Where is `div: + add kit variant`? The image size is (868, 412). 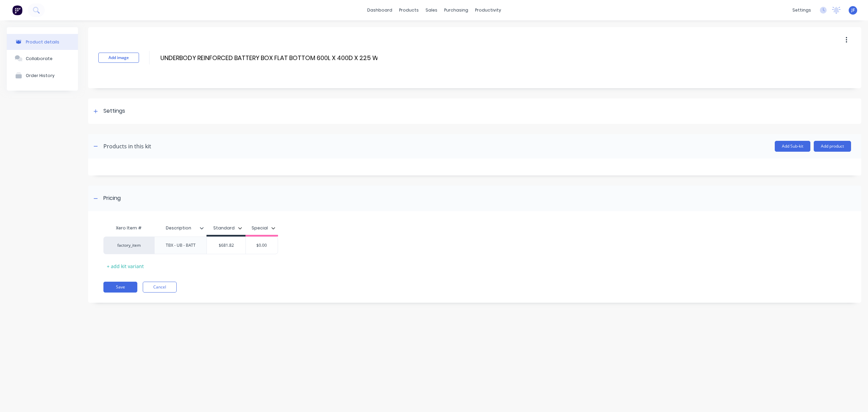
div: + add kit variant is located at coordinates (125, 266).